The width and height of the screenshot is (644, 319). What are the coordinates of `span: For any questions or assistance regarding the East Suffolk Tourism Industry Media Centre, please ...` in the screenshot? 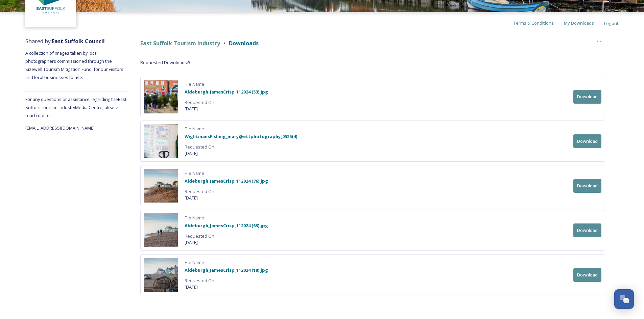 It's located at (75, 108).